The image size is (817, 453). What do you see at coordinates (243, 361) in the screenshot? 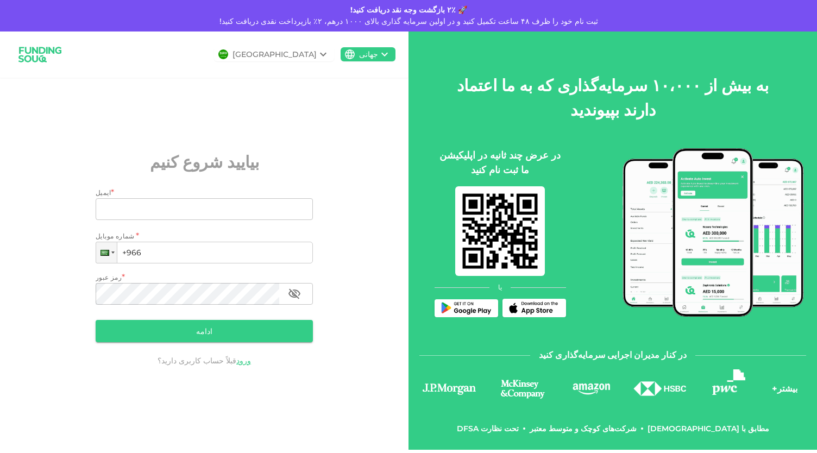
I see `a: ورود` at bounding box center [243, 361].